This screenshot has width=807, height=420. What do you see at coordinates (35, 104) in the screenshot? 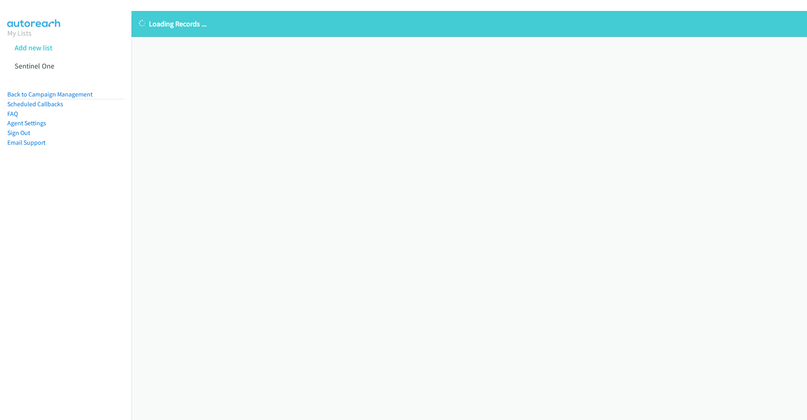
I see `a: Scheduled Callbacks` at bounding box center [35, 104].